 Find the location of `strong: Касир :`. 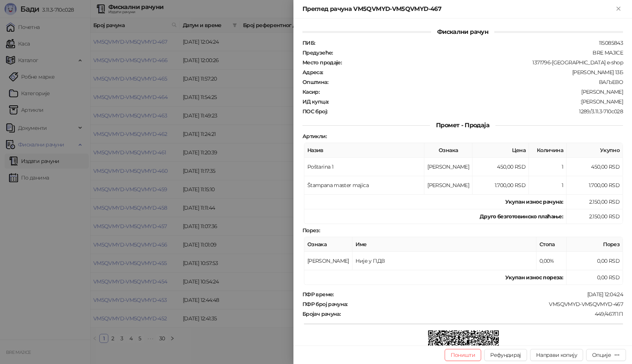

strong: Касир : is located at coordinates (311, 92).